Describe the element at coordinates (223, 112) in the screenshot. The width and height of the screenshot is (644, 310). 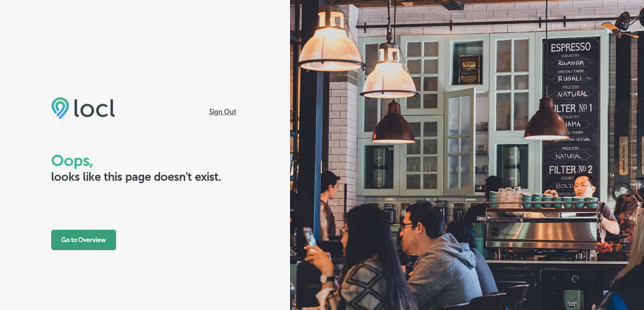
I see `span: Sign Out` at that location.